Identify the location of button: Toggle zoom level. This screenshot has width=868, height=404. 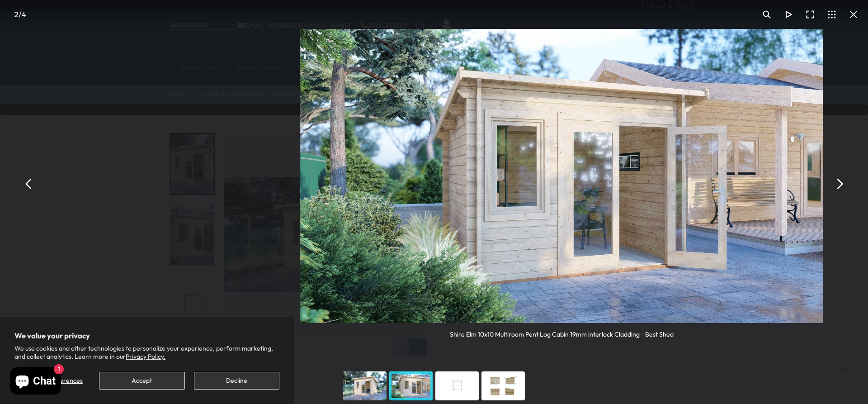
(767, 15).